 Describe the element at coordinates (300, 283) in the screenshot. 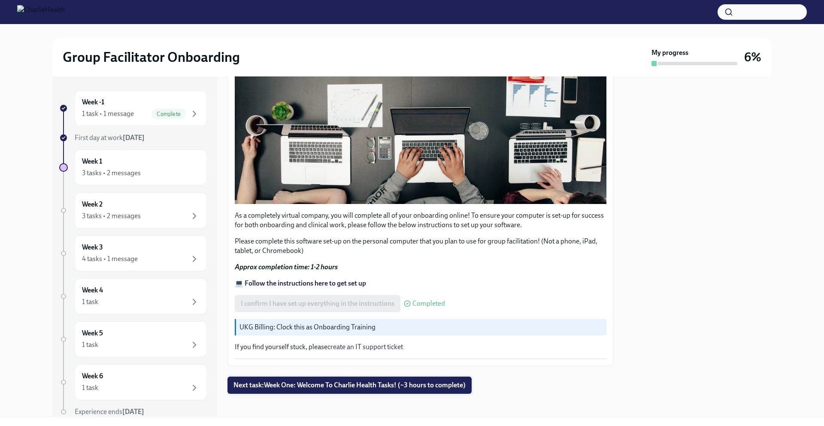

I see `a: 💻 Follow the instructions here to get set up` at that location.